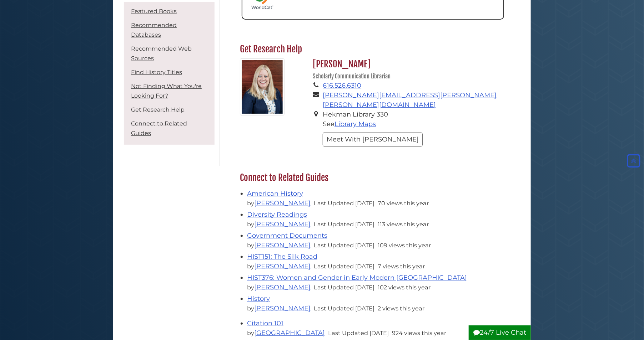 This screenshot has width=644, height=340. I want to click on small: Scholarly Communication Librarian, so click(352, 76).